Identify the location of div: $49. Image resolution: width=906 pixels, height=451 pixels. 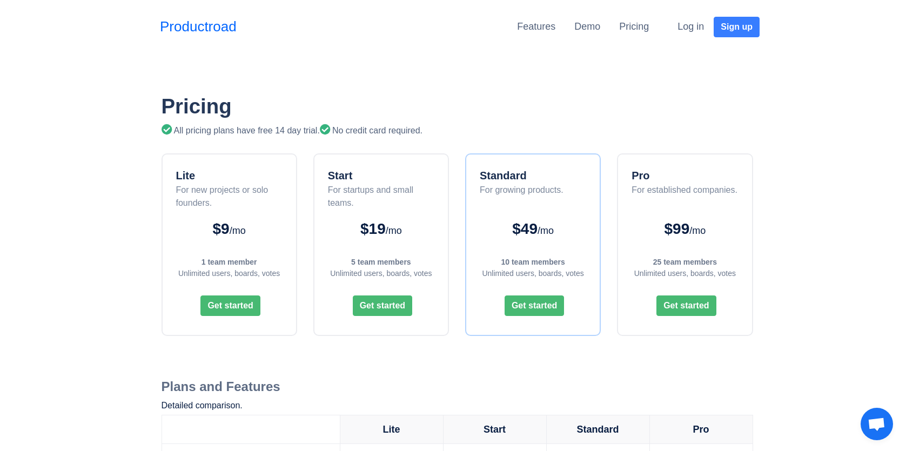
(533, 229).